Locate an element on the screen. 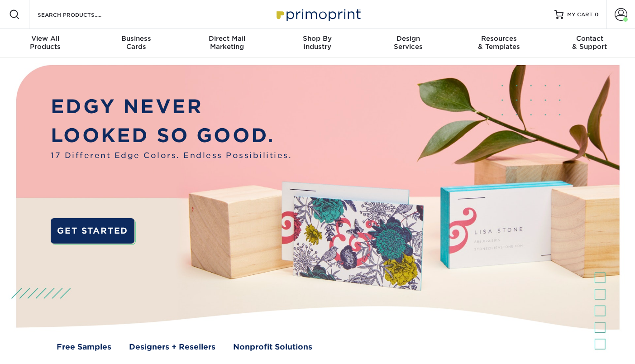  img: Primoprint is located at coordinates (318, 14).